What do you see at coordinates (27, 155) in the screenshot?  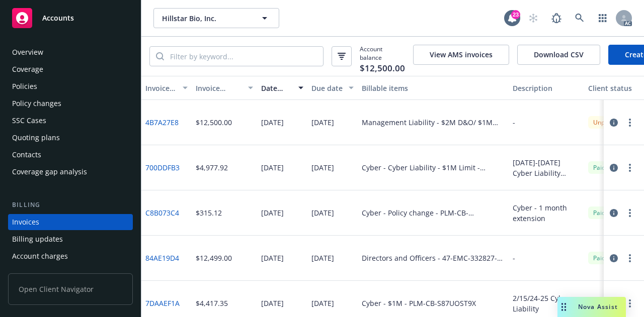 I see `div: Contacts` at bounding box center [27, 155].